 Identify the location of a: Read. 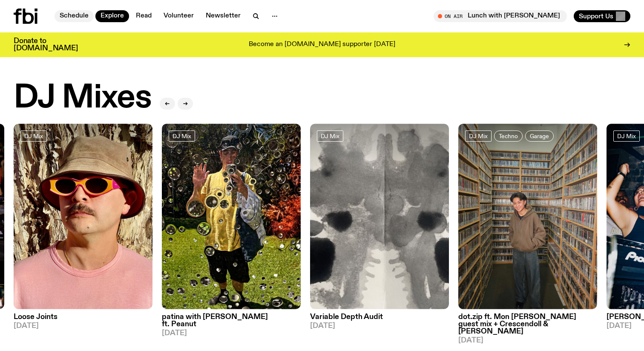
(144, 16).